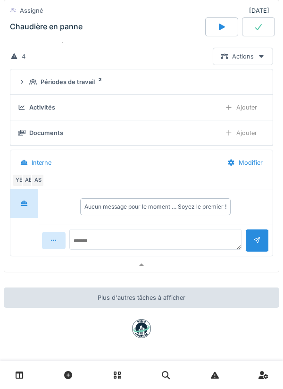 The image size is (283, 389). I want to click on div: Assigné, so click(31, 10).